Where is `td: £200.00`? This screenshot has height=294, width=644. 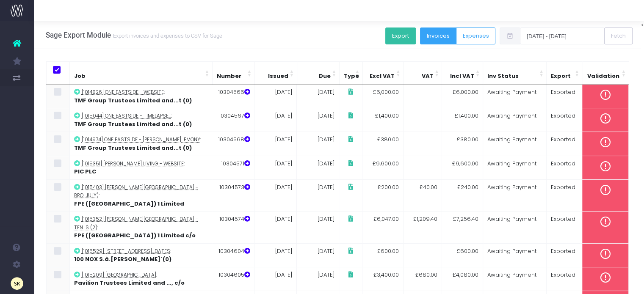
td: £200.00 is located at coordinates (383, 196).